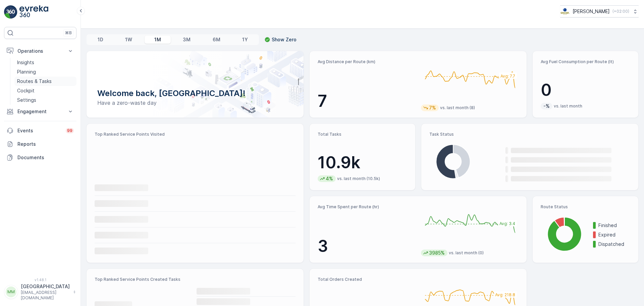  Describe the element at coordinates (585, 90) in the screenshot. I see `p: 0` at that location.